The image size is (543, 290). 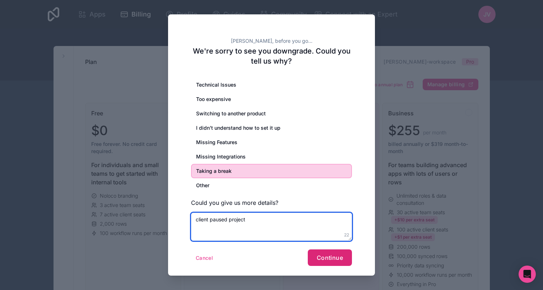 I want to click on textarea: client paused project, so click(x=271, y=226).